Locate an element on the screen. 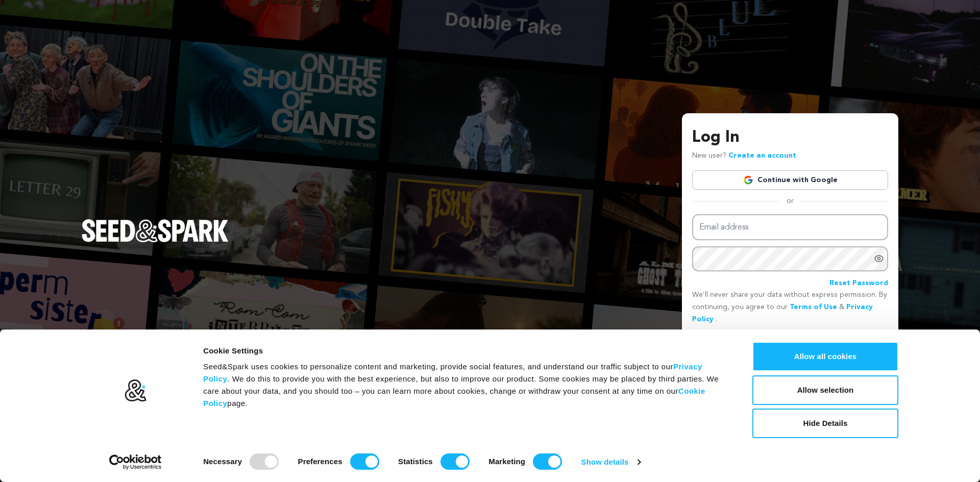  button: Allow selection is located at coordinates (825, 391).